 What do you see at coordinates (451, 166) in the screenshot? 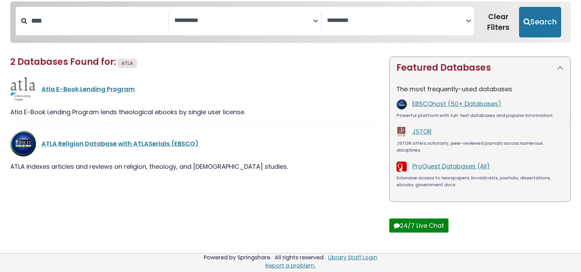
I see `a: ProQuest Databases (All)` at bounding box center [451, 166].